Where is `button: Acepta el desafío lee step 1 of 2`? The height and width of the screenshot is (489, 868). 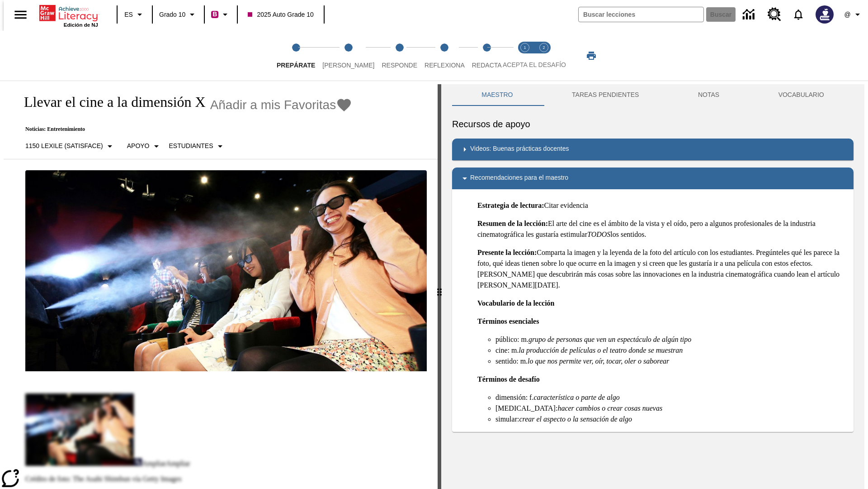 button: Acepta el desafío lee step 1 of 2 is located at coordinates (525, 56).